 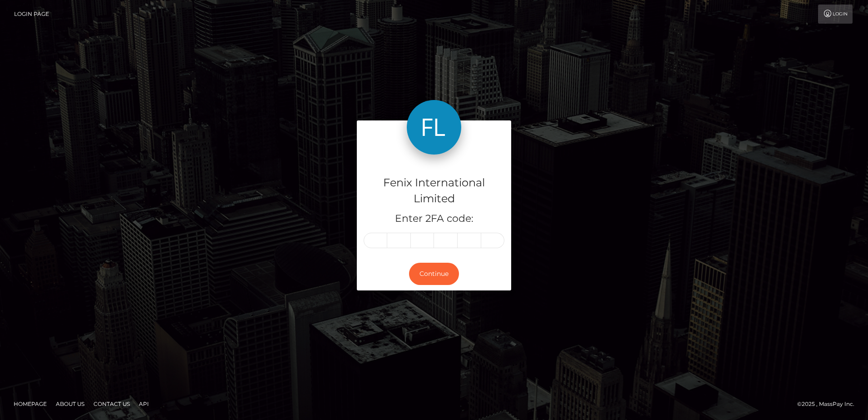 What do you see at coordinates (30, 403) in the screenshot?
I see `a: Homepage` at bounding box center [30, 403].